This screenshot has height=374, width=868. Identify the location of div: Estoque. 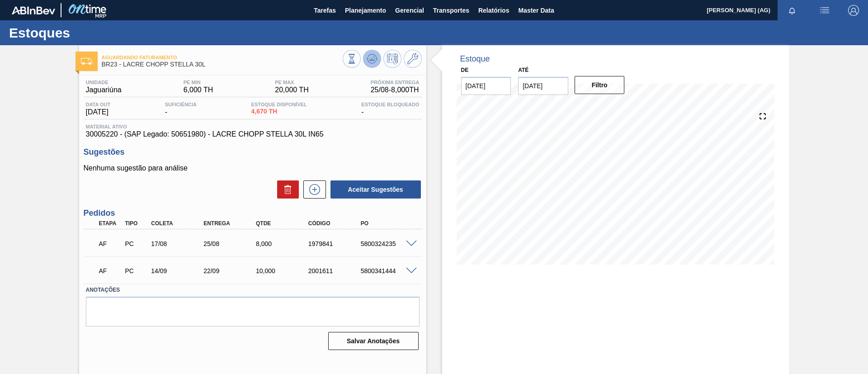
(475, 59).